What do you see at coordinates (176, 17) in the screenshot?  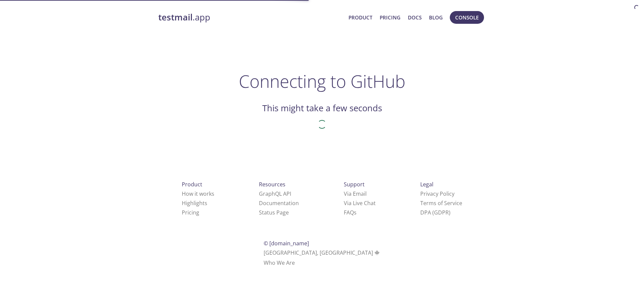 I see `strong: testmail` at bounding box center [176, 17].